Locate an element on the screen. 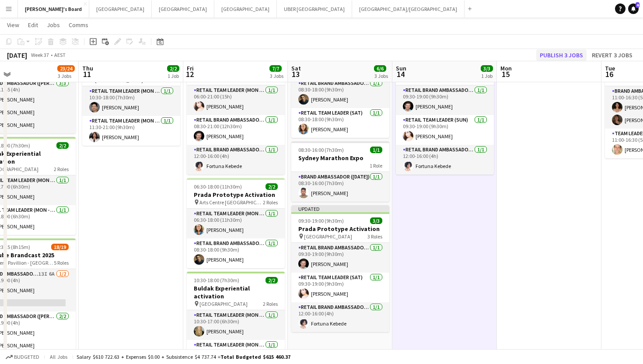 The width and height of the screenshot is (643, 364). span: 7/7 is located at coordinates (276, 68).